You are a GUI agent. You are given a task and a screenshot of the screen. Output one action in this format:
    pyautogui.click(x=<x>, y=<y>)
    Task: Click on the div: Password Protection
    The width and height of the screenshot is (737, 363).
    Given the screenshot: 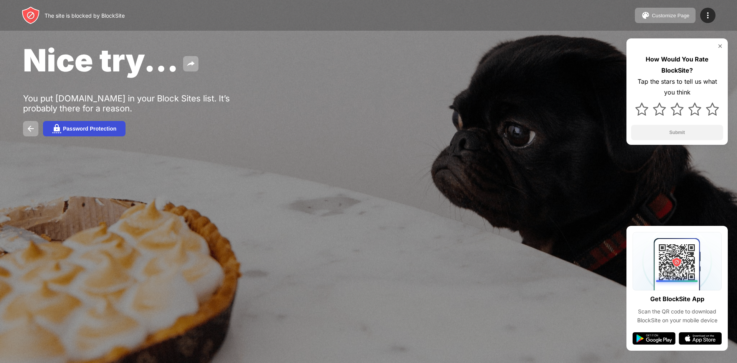 What is the action you would take?
    pyautogui.click(x=89, y=129)
    